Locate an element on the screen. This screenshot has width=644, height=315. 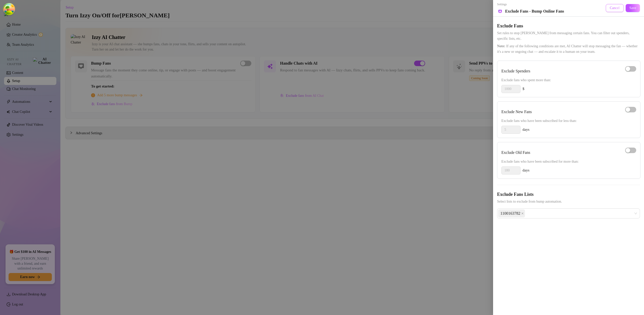
button: Open Tanstack query devtools is located at coordinates (9, 9).